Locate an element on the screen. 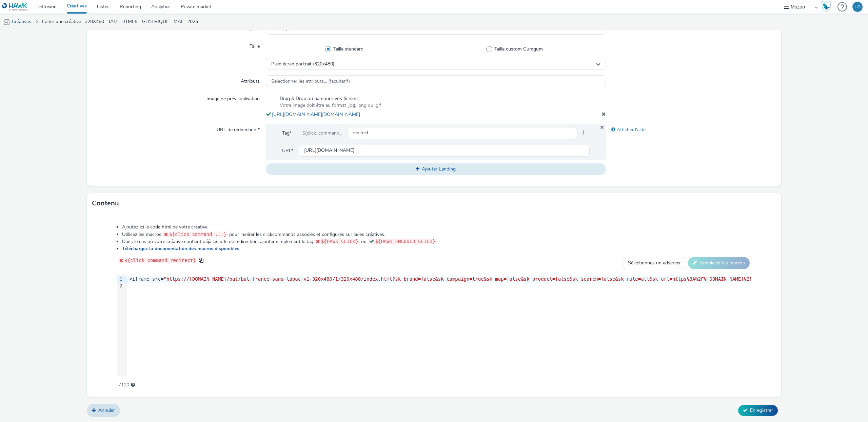  div: Hawk Academy is located at coordinates (826, 7).